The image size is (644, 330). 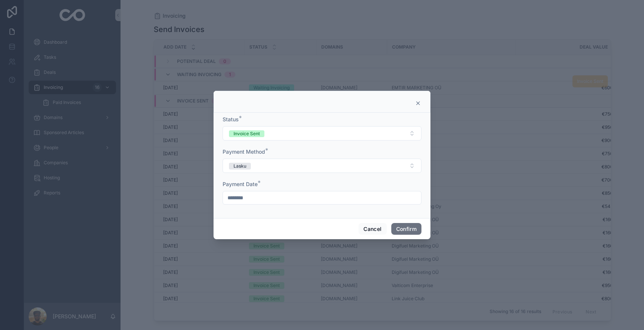 I want to click on div: Lasku, so click(x=240, y=166).